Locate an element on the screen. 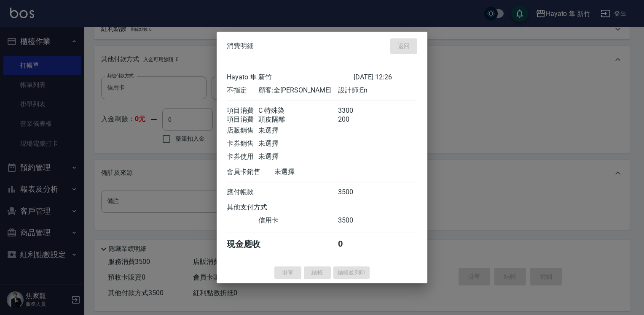 Image resolution: width=644 pixels, height=315 pixels. span: 消費明細 is located at coordinates (241, 46).